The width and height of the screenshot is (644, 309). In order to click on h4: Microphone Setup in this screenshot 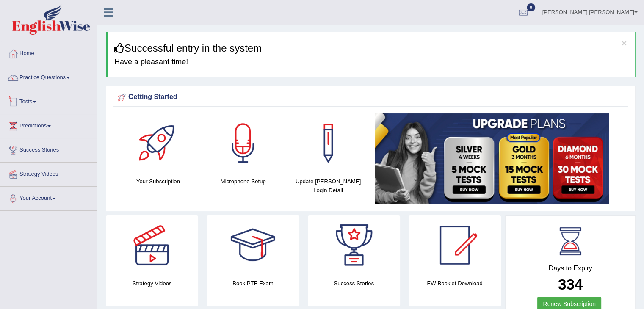, I will do `click(243, 182)`.